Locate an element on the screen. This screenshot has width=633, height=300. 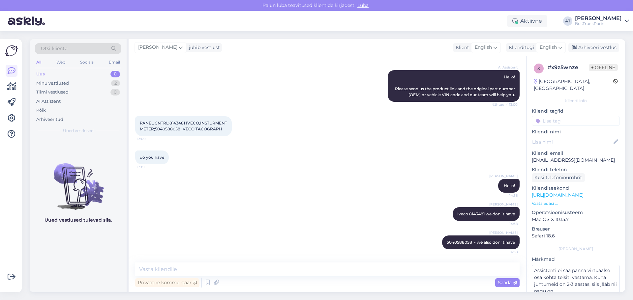
div: AT is located at coordinates (568, 21).